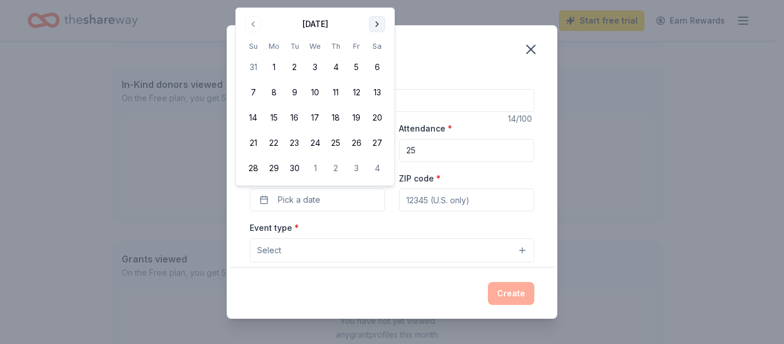 This screenshot has width=784, height=344. What do you see at coordinates (274, 143) in the screenshot?
I see `button: 22` at bounding box center [274, 143].